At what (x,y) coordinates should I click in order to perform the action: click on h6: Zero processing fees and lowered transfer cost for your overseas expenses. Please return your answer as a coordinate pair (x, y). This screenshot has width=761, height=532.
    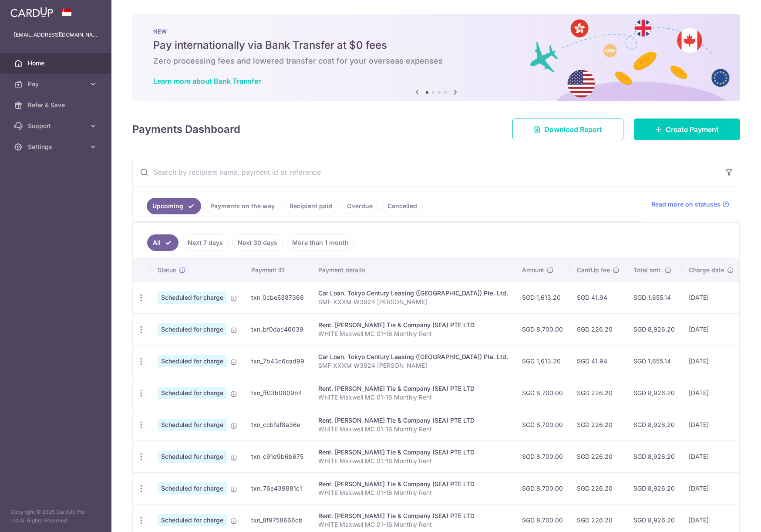
    Looking at the image, I should click on (437, 61).